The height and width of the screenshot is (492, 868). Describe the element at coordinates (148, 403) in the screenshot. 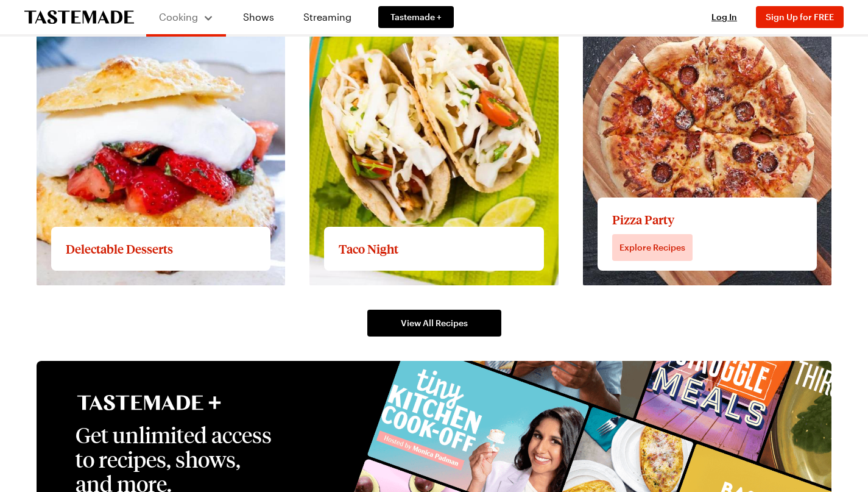

I see `img: Tastemade Plus Logo Banner` at that location.